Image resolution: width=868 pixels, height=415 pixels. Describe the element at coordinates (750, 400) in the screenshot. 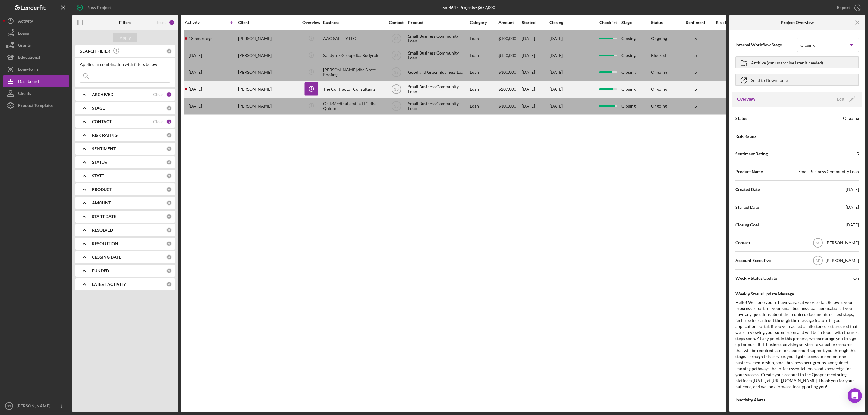

I see `span: Inactivity Alerts` at that location.